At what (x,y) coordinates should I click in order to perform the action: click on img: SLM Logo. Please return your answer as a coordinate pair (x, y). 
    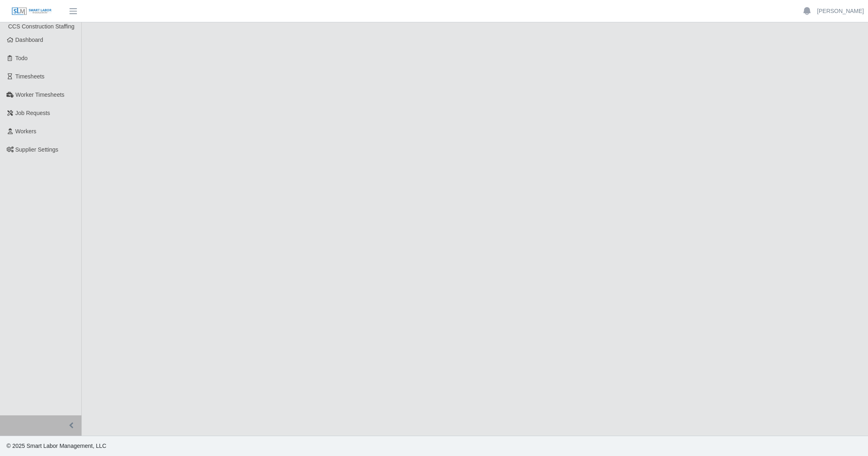
    Looking at the image, I should click on (32, 12).